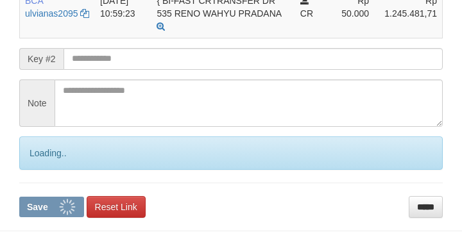 Image resolution: width=462 pixels, height=246 pixels. What do you see at coordinates (85, 13) in the screenshot?
I see `a: Copy ulvianas2095 to clipboard` at bounding box center [85, 13].